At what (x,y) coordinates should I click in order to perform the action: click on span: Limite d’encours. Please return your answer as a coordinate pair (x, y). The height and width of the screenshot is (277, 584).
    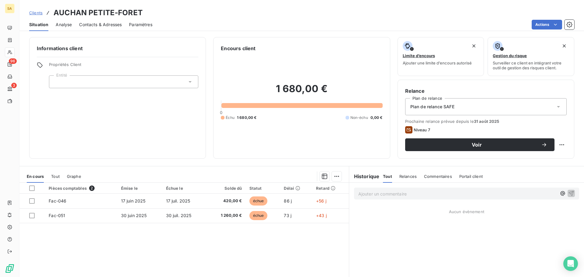
    Looking at the image, I should click on (419, 56).